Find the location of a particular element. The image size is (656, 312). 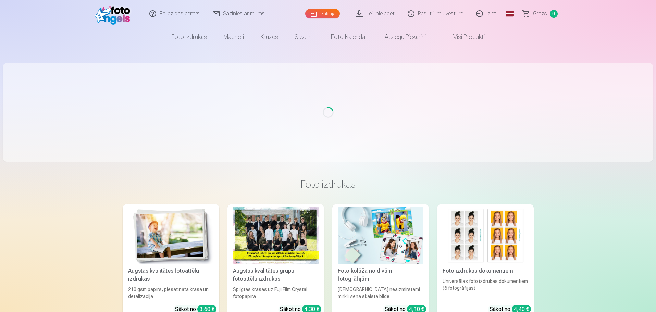

div: Spilgtas krāsas uz Fuji Film Crystal fotopapīra is located at coordinates (276, 293).